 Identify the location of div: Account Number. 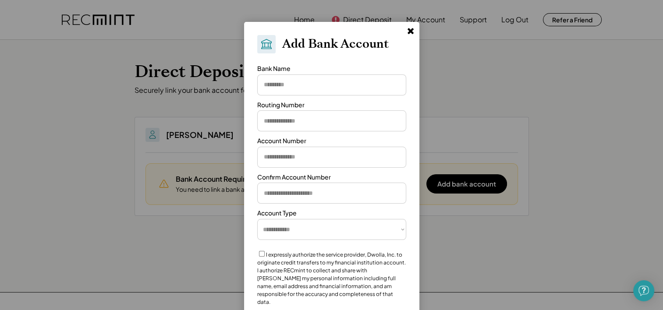
(282, 141).